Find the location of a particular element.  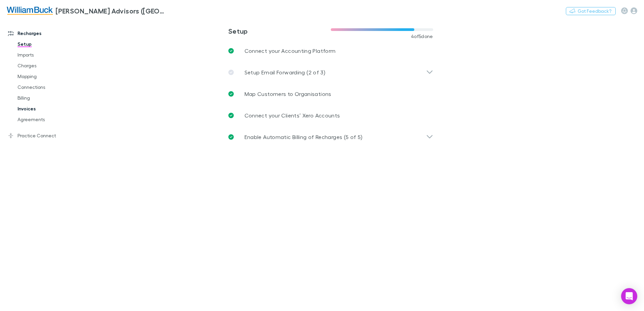

div: Open Intercom Messenger is located at coordinates (629, 296).